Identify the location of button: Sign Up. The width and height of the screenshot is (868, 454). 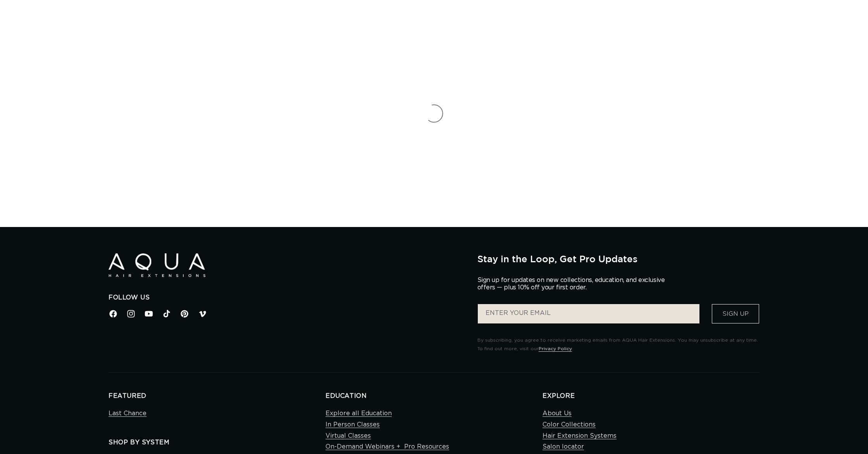
(735, 314).